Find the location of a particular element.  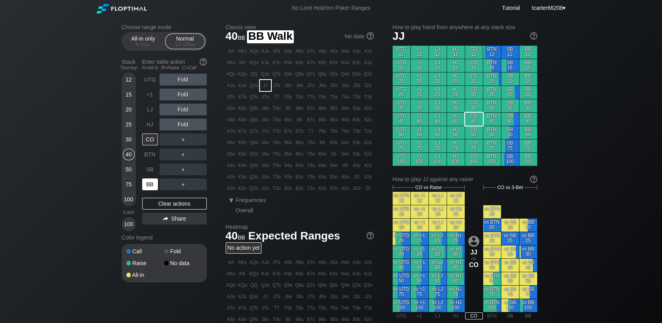

div: HJ 75 is located at coordinates (456, 146).